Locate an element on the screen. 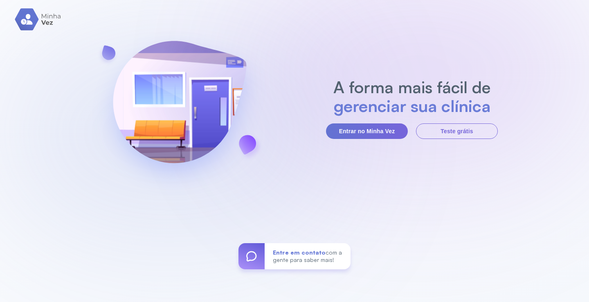 The image size is (589, 302). button: Entrar no Minha Vez is located at coordinates (367, 131).